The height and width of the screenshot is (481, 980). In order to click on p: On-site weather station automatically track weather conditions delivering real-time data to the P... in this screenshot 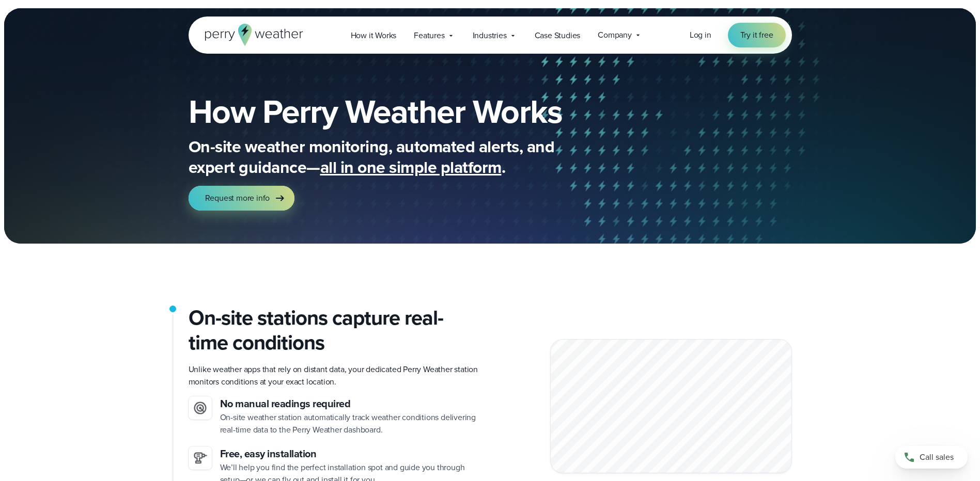, I will do `click(351, 424)`.